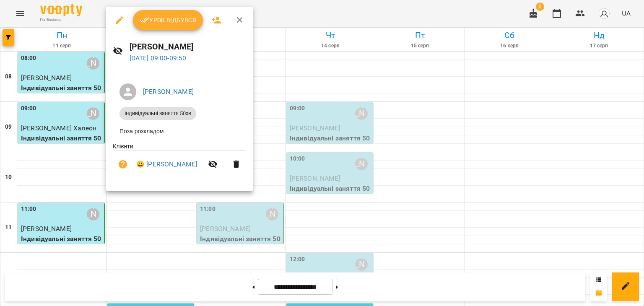 Image resolution: width=644 pixels, height=306 pixels. What do you see at coordinates (180, 131) in the screenshot?
I see `li: Поза розкладом` at bounding box center [180, 131].